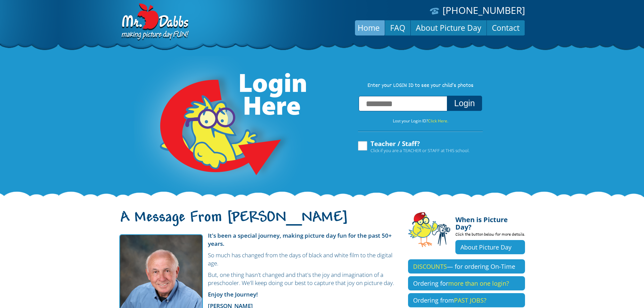 The width and height of the screenshot is (644, 308). What do you see at coordinates (438, 120) in the screenshot?
I see `a: Click Here.` at bounding box center [438, 120].